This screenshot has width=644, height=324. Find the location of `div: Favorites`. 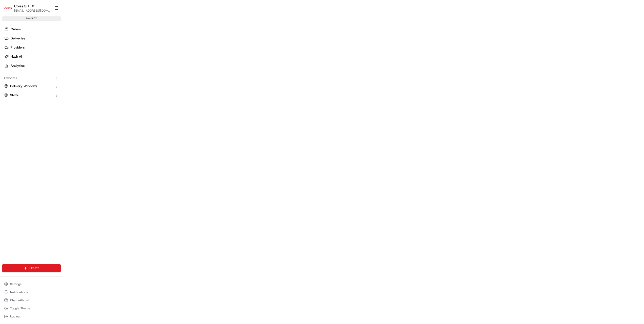

div: Favorites is located at coordinates (31, 78).